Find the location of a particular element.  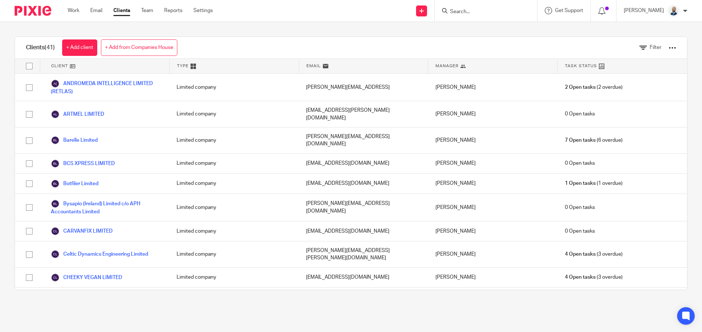

span: Client is located at coordinates (60, 66).